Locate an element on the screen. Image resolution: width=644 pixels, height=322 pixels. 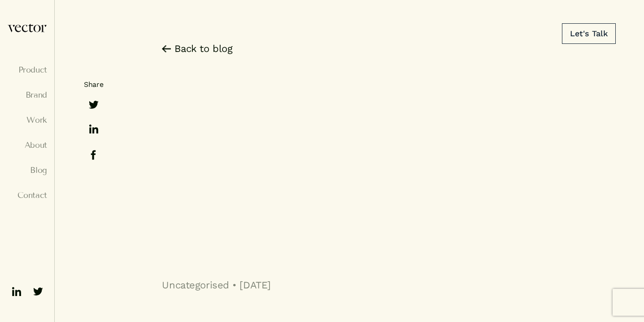
a: Blog is located at coordinates (27, 170).